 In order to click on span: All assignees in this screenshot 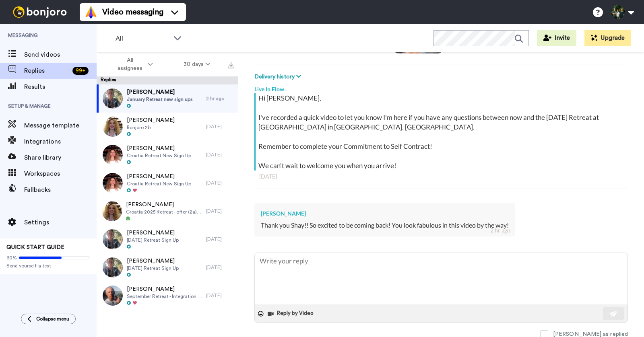, I will do `click(130, 64)`.